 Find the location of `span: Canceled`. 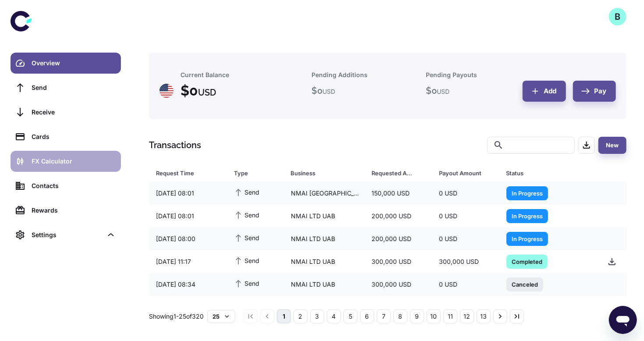

span: Canceled is located at coordinates (525, 284).